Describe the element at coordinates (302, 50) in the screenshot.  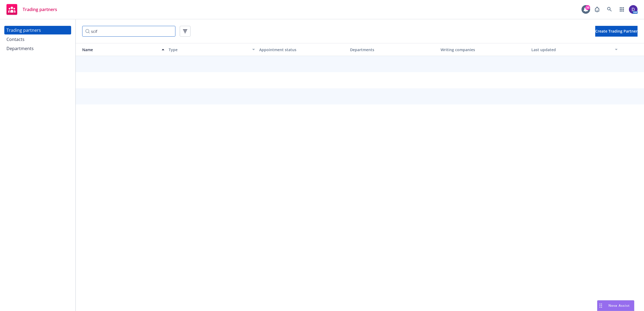
I see `button: Appointment status` at that location.